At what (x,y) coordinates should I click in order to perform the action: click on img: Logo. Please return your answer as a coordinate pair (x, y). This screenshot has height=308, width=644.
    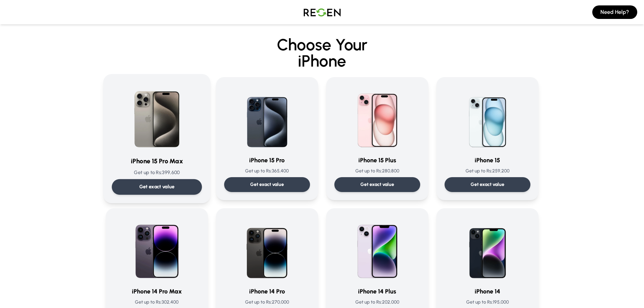
    Looking at the image, I should click on (322, 12).